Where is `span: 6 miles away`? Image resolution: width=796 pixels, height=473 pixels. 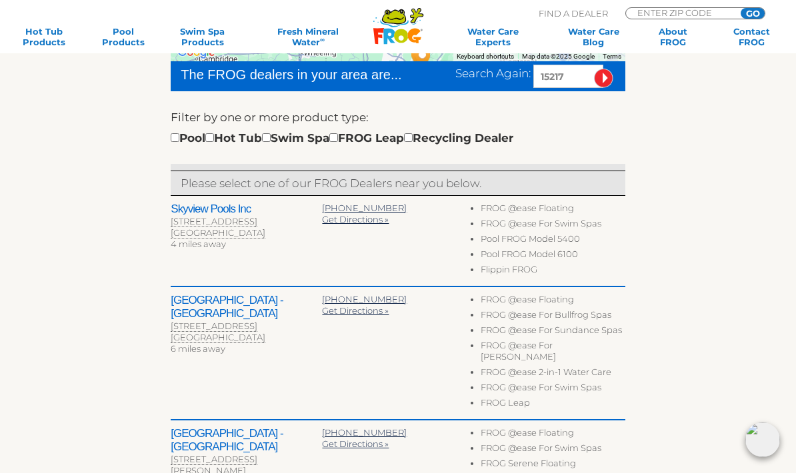
span: 6 miles away is located at coordinates (198, 349).